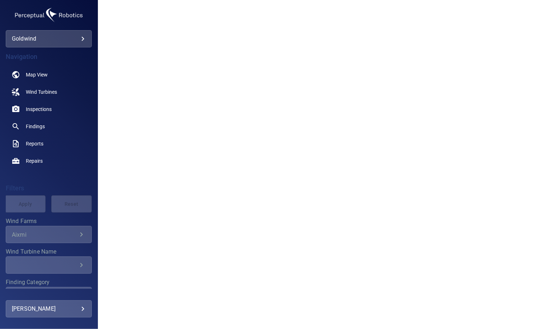  Describe the element at coordinates (35, 126) in the screenshot. I see `span: Findings` at that location.